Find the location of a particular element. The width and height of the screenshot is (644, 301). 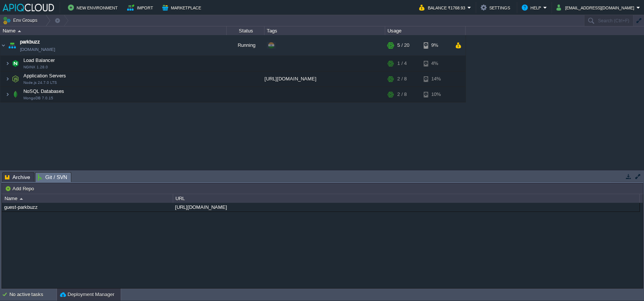

span: Archive is located at coordinates (17, 177).